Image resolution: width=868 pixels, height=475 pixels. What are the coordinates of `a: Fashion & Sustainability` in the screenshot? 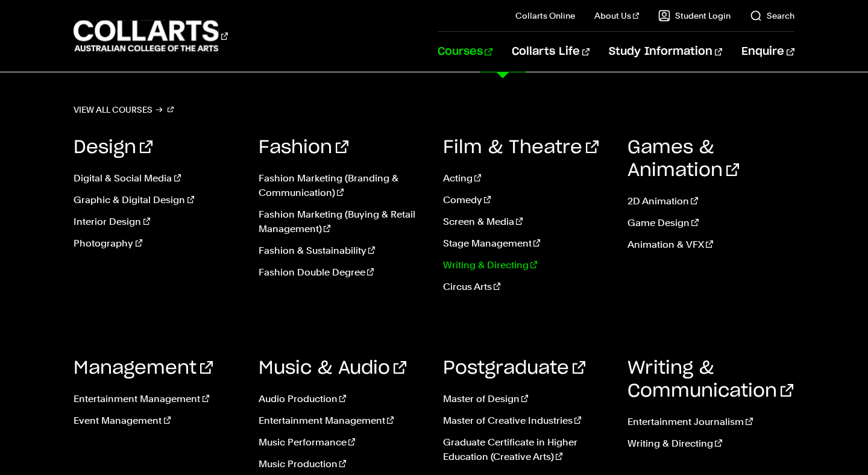 It's located at (342, 251).